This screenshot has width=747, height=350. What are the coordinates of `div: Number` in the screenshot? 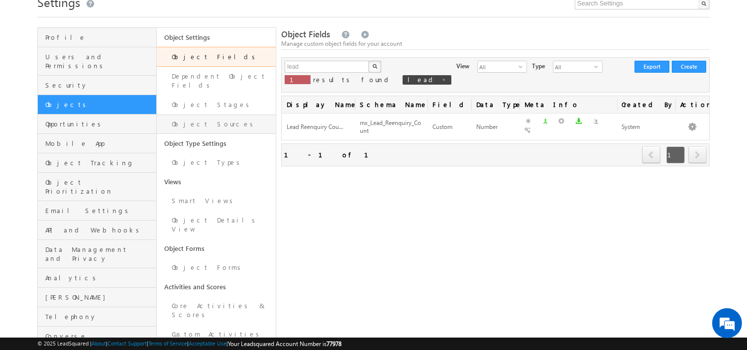 It's located at (496, 127).